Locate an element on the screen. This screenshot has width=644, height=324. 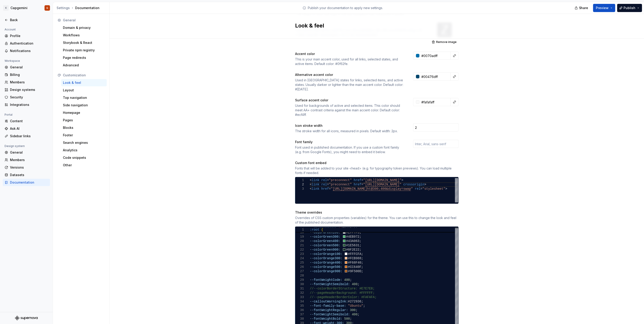
div: 38 is located at coordinates (300, 319).